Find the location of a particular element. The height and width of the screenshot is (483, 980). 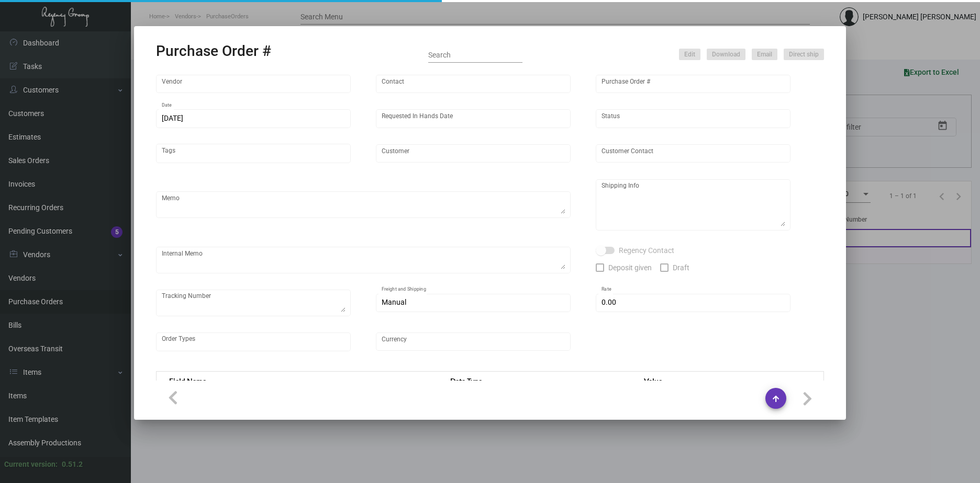

span: Email is located at coordinates (765, 54).